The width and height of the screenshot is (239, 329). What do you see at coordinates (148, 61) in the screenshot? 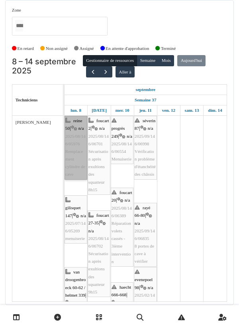
I see `button: Semaine` at bounding box center [148, 61].